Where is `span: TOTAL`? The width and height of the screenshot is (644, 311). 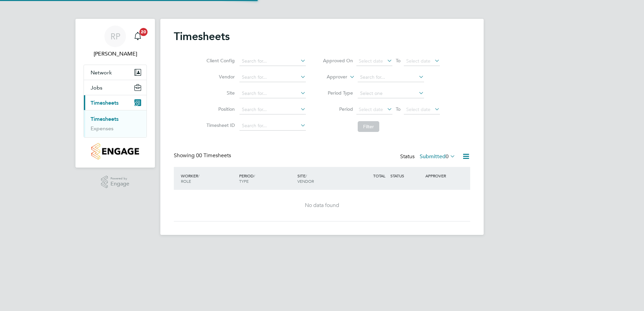 span: TOTAL is located at coordinates (379, 175).